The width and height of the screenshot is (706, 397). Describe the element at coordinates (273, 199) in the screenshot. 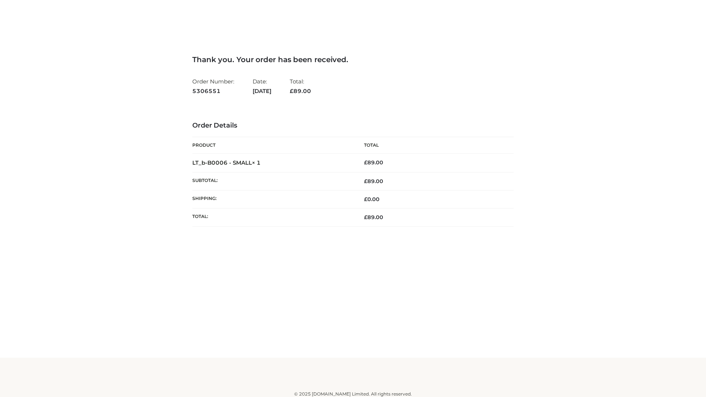

I see `th: Shipping:` at that location.